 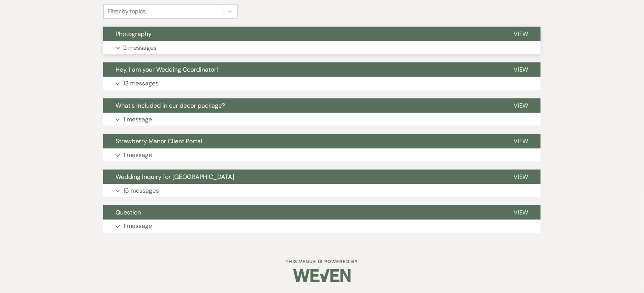 I want to click on p: 15 messages, so click(x=141, y=191).